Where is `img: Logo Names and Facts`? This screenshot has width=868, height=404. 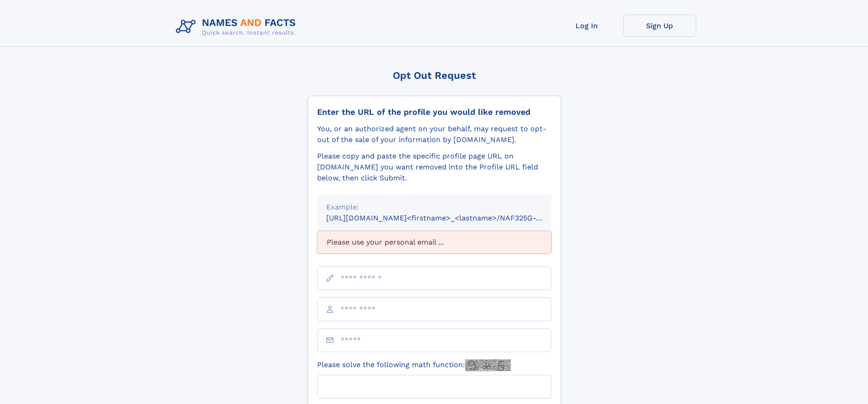 img: Logo Names and Facts is located at coordinates (238, 27).